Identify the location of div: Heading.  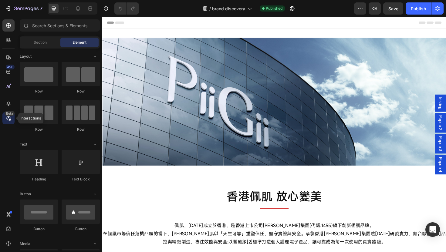
(39, 179).